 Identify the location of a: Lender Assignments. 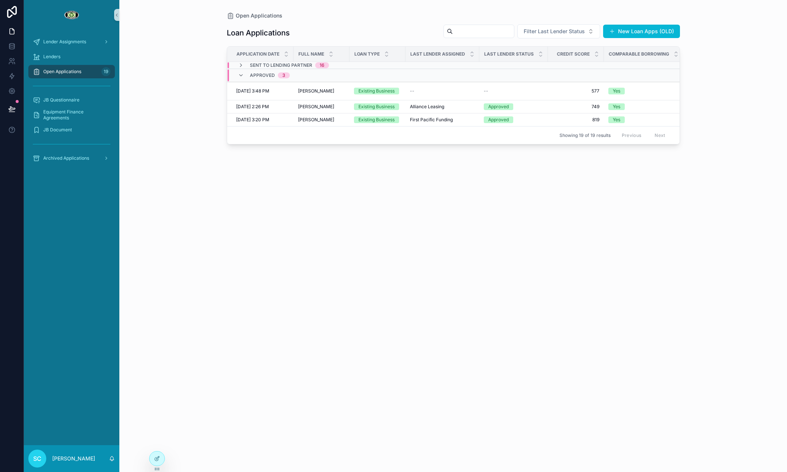
(72, 42).